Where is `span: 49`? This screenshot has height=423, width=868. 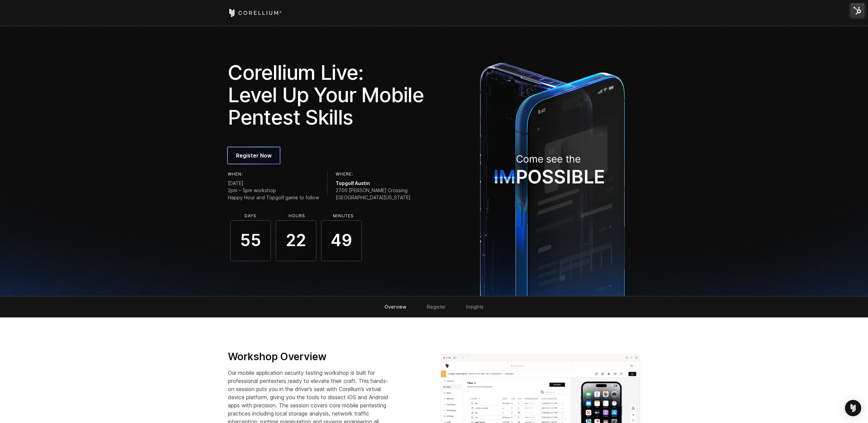 span: 49 is located at coordinates (342, 241).